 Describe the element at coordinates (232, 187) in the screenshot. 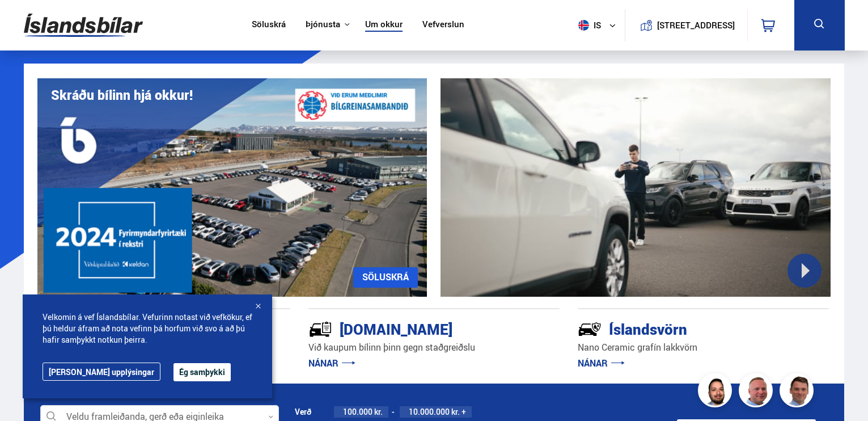

I see `img: eKx6w-_Home_640_.png` at that location.